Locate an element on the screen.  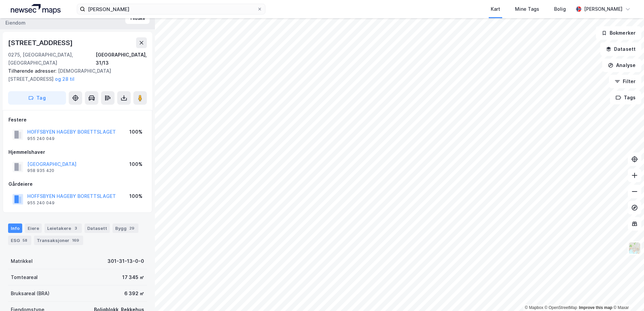
div: Info is located at coordinates (15, 228).